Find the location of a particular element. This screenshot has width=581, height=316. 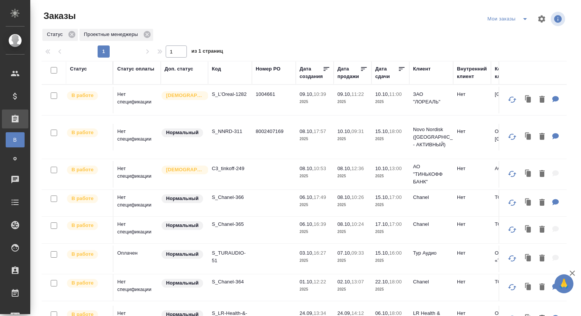

p: 13:00 is located at coordinates (396, 168).